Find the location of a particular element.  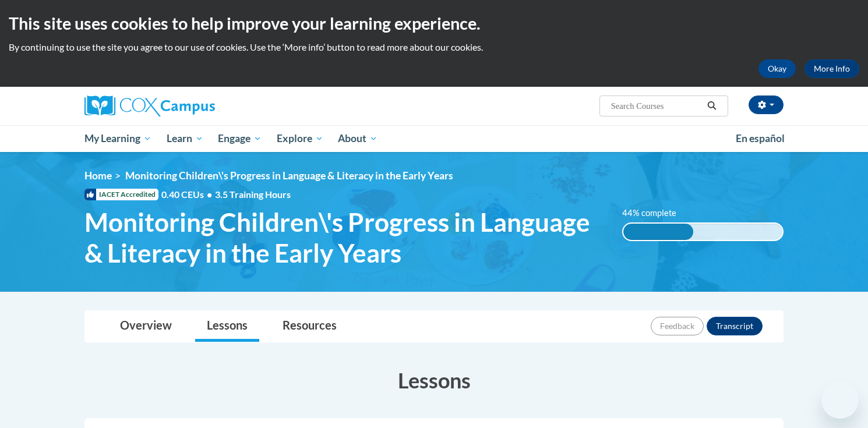

a: En español is located at coordinates (761, 138).